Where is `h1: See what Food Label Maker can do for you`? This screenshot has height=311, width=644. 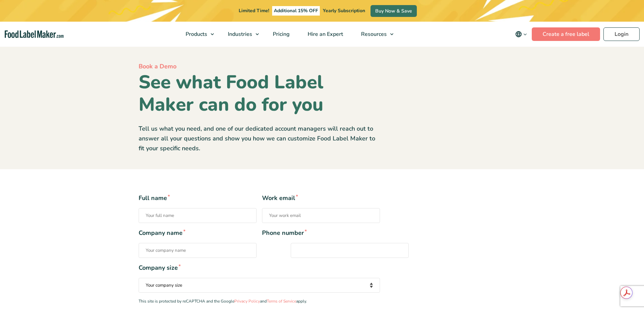 h1: See what Food Label Maker can do for you is located at coordinates (259, 93).